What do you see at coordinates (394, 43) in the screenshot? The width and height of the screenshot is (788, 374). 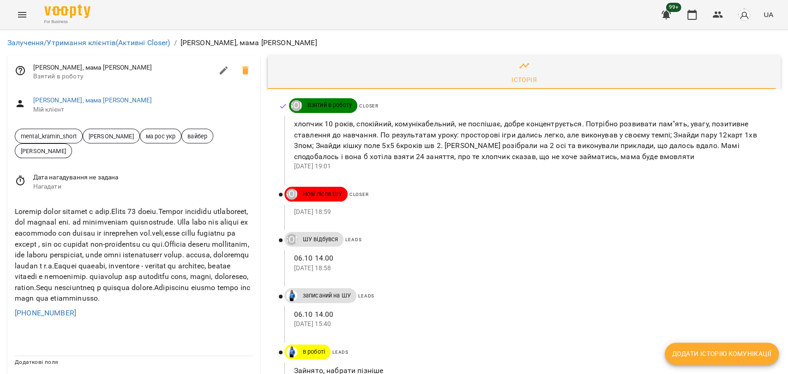 I see `nav: breadcrumb` at bounding box center [394, 43].